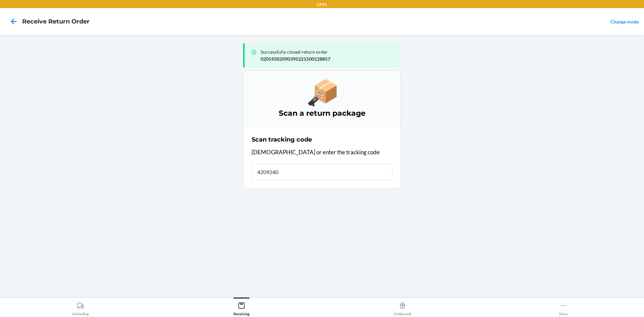  Describe the element at coordinates (625, 22) in the screenshot. I see `a: Change mode` at that location.